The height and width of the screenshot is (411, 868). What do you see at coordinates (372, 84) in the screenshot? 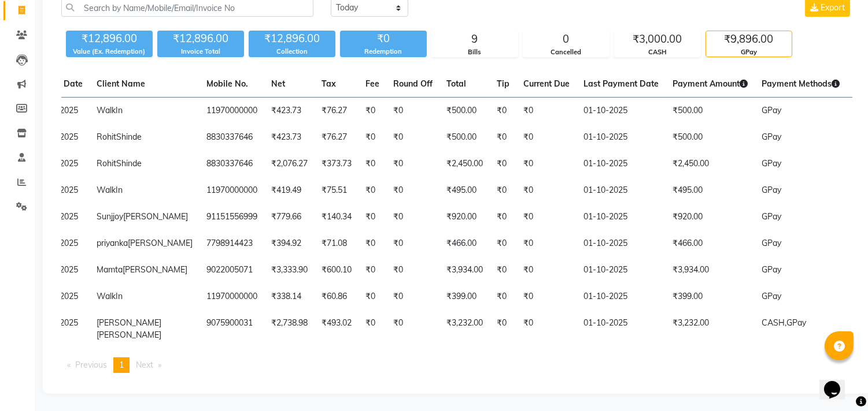
I see `span: Fee` at bounding box center [372, 84].